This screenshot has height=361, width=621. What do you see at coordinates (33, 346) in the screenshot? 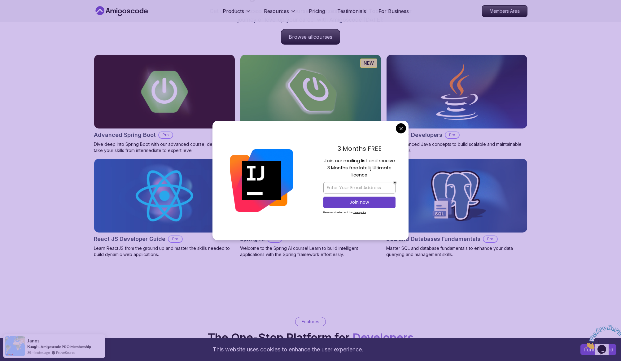
I see `span: Bought` at bounding box center [33, 346].